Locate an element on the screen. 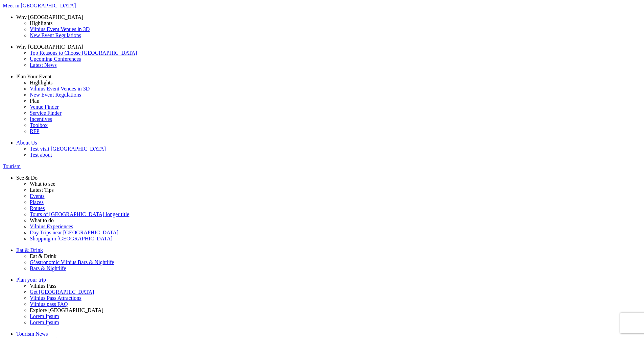 The image size is (644, 338). span: Vilnius Pass is located at coordinates (43, 286).